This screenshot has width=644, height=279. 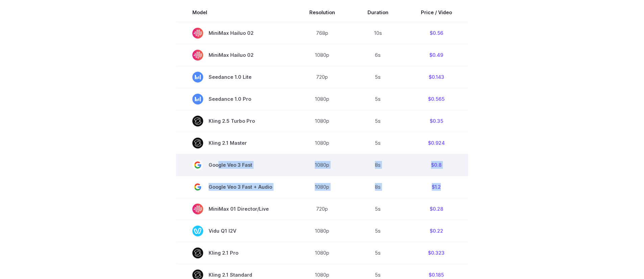 I want to click on span: Google Veo 3 Fast + Audio, so click(x=235, y=187).